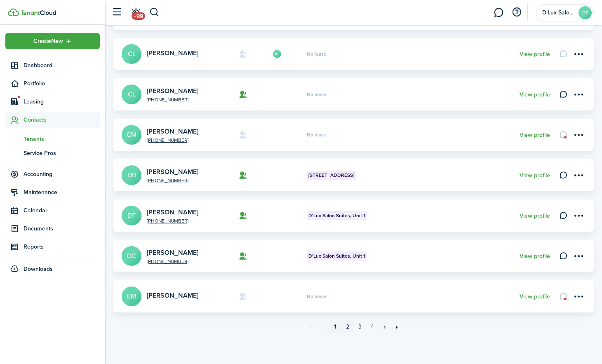 The image size is (602, 364). Describe the element at coordinates (132, 296) in the screenshot. I see `a: EM` at that location.